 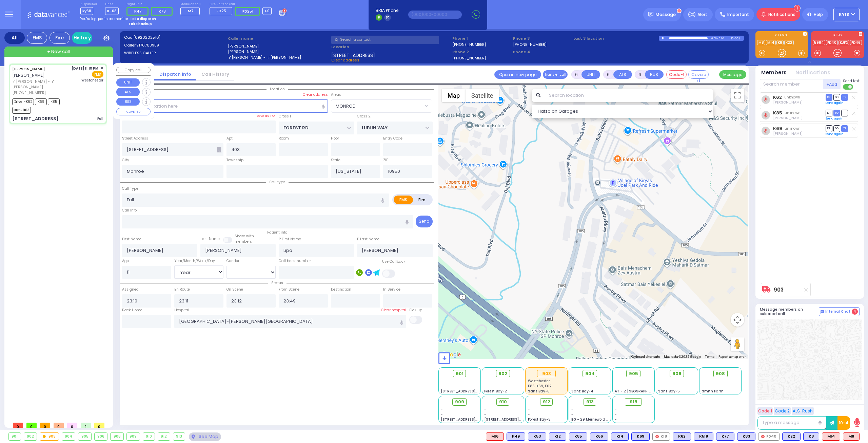 I want to click on span: Moshe Landau, so click(x=788, y=117).